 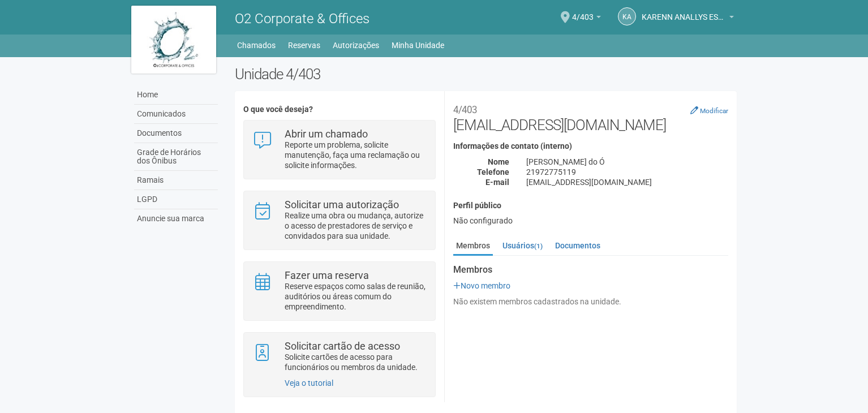 What do you see at coordinates (176, 95) in the screenshot?
I see `a: Home` at bounding box center [176, 95].